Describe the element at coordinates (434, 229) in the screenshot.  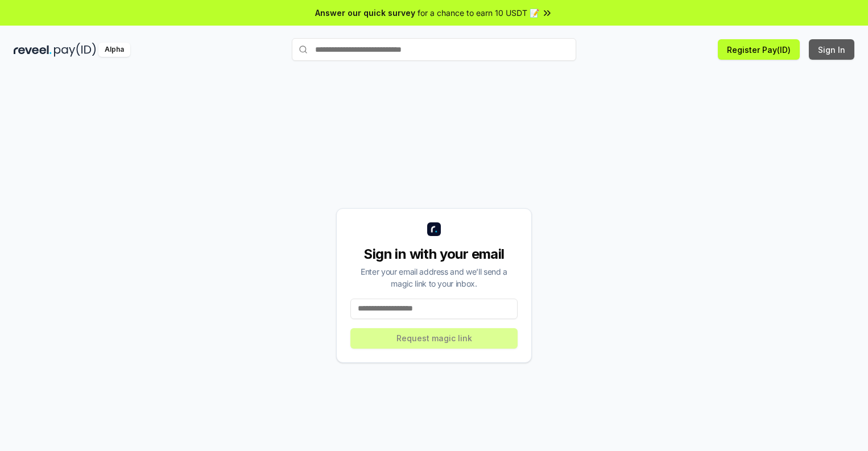
I see `img: logo_small` at that location.